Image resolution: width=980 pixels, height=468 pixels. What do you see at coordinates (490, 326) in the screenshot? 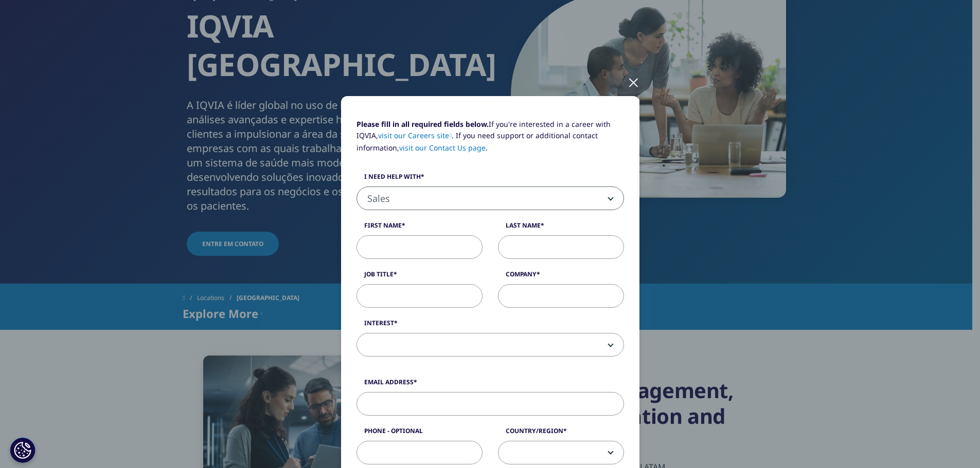
I see `label: Interest` at bounding box center [490, 326].